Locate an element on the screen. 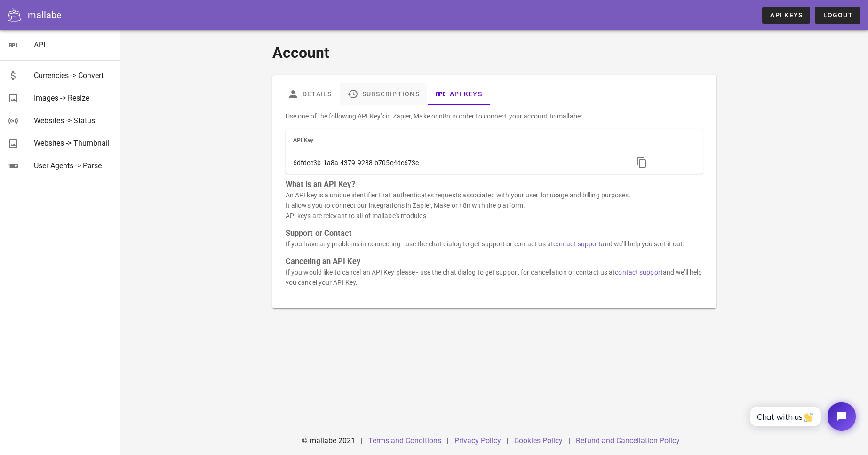  span: API Keys is located at coordinates (786, 15).